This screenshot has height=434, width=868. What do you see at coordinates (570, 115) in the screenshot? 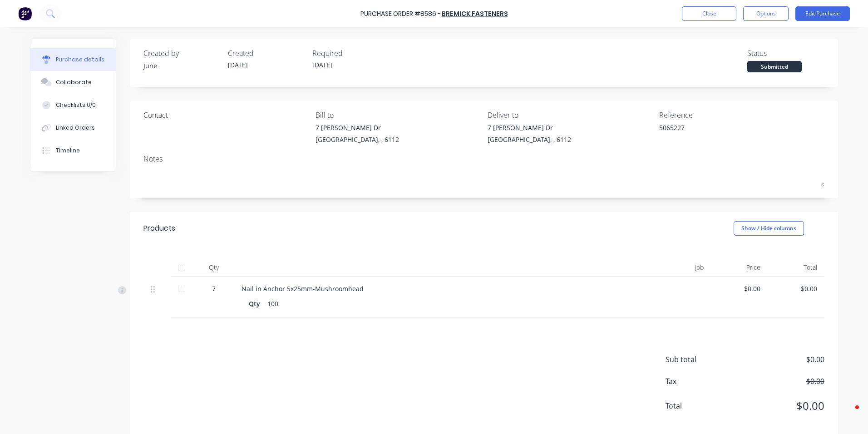
I see `div: Deliver to` at bounding box center [570, 115].